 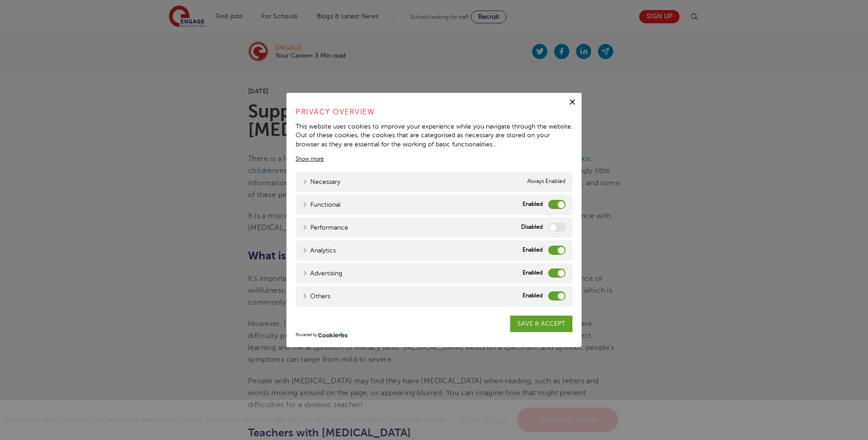 I want to click on a: Analytics, so click(x=319, y=250).